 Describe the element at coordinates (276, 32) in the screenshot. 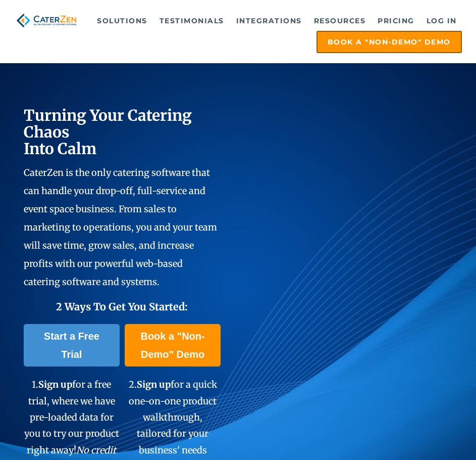

I see `div: Navigation Menu` at that location.